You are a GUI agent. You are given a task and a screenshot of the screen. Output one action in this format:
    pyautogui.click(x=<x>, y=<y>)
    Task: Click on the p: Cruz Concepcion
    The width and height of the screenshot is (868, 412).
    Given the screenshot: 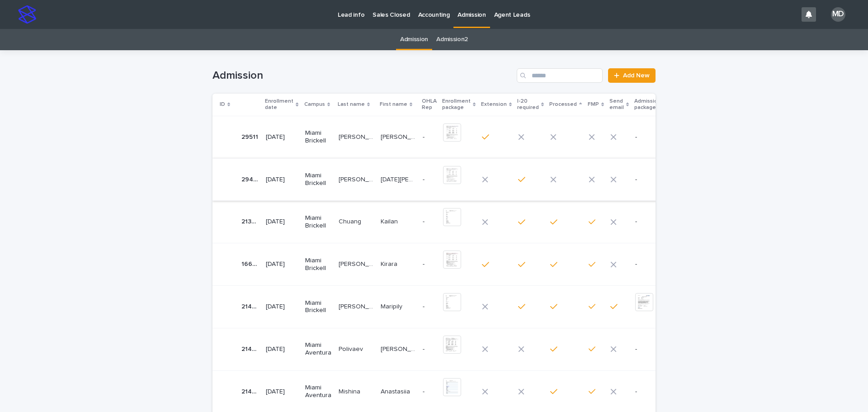 What is the action you would take?
    pyautogui.click(x=357, y=306)
    